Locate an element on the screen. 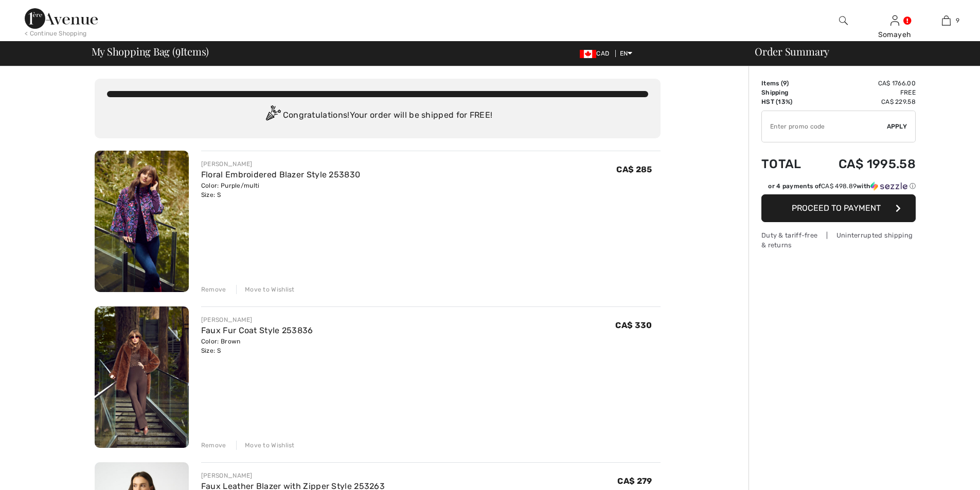  span: CA$ 498.89 is located at coordinates (838, 186).